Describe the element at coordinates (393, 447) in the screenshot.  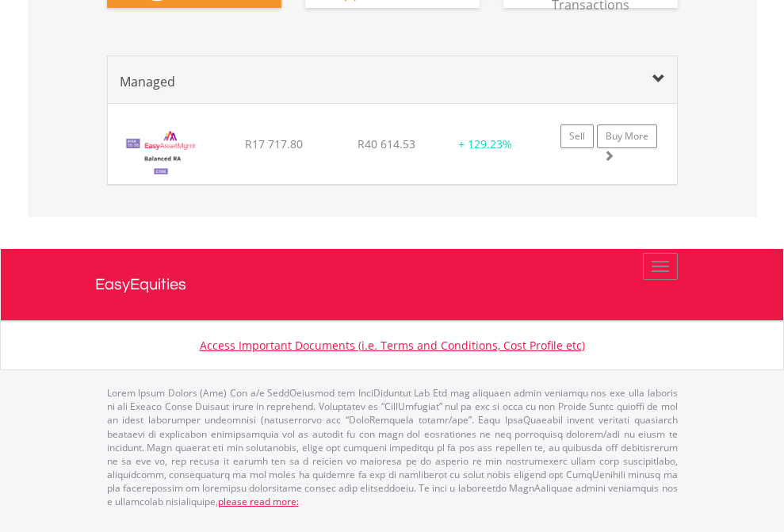
I see `p: Lorem Ipsum Dolors (Ame) Con a/e SeddOeiusmod tem InciDiduntut Lab Etd mag aliquaen admin veniamq...` at that location.